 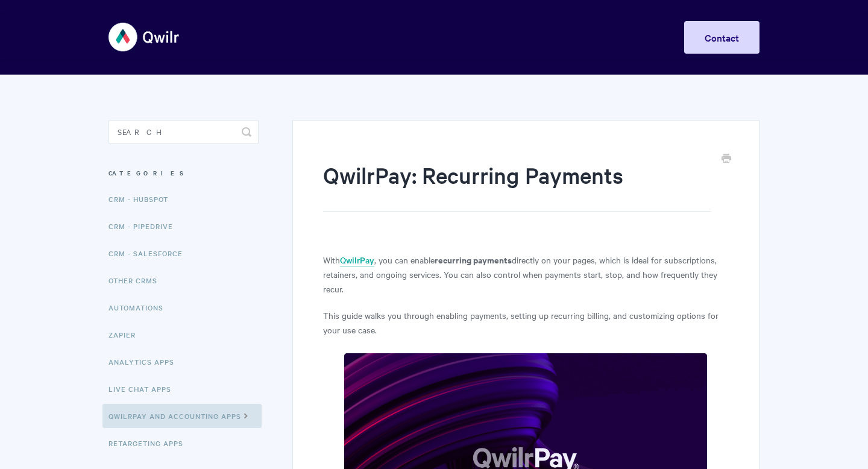 What do you see at coordinates (144, 389) in the screenshot?
I see `a: Live Chat Apps` at bounding box center [144, 389].